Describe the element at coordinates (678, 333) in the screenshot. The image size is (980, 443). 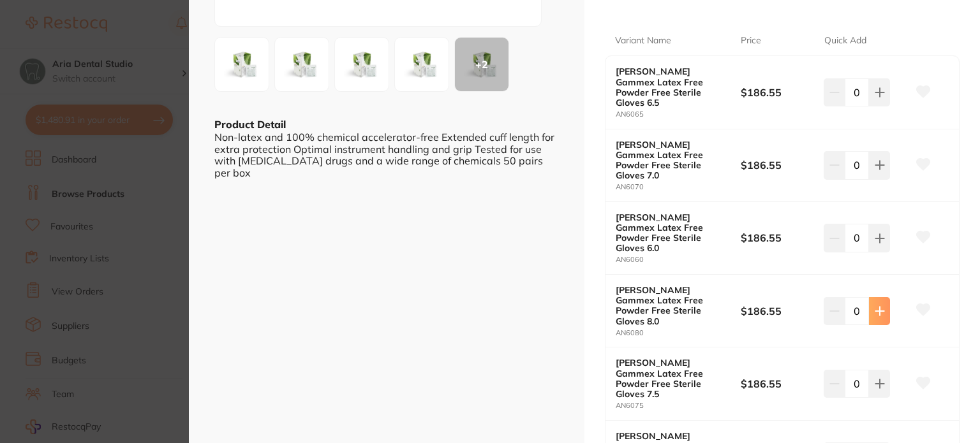
I see `small: AN6080` at that location.